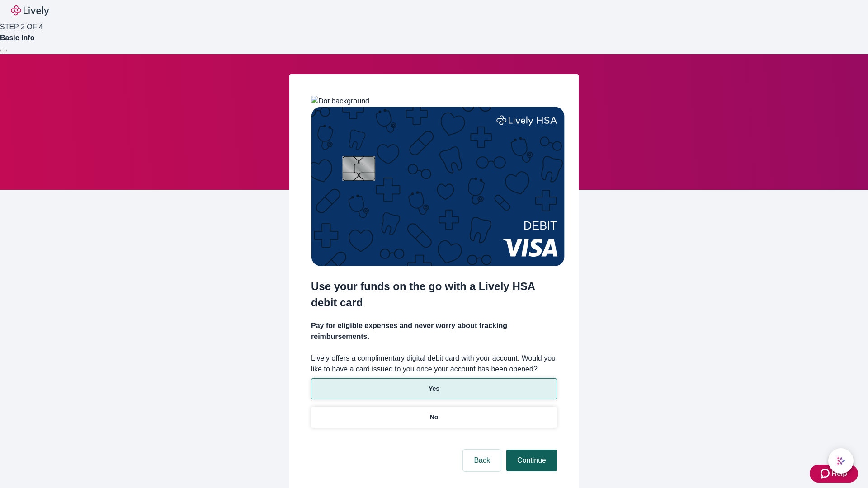 This screenshot has height=488, width=868. Describe the element at coordinates (532, 461) in the screenshot. I see `button: Continue` at that location.